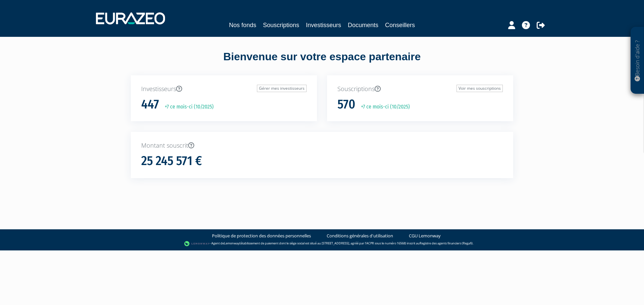 Image resolution: width=644 pixels, height=305 pixels. What do you see at coordinates (637, 61) in the screenshot?
I see `p: Besoin d'aide ?` at bounding box center [637, 61].